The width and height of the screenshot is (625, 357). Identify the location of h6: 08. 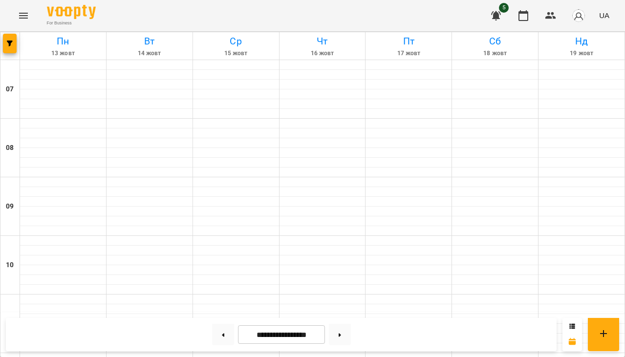
(10, 148).